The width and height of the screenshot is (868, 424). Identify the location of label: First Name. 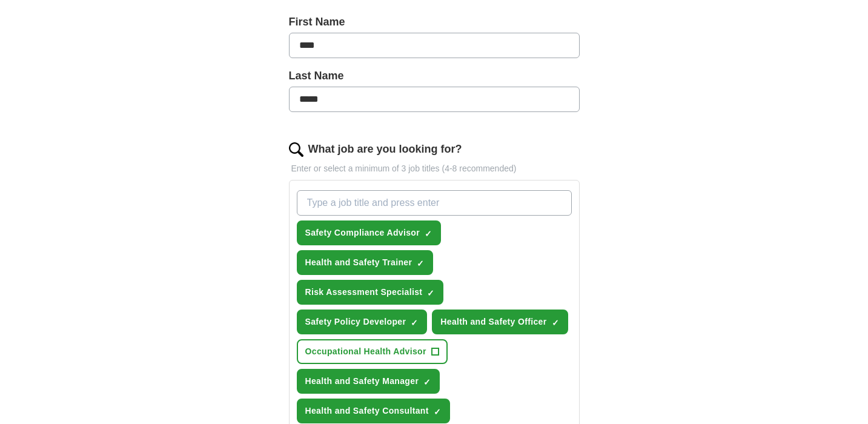
(434, 22).